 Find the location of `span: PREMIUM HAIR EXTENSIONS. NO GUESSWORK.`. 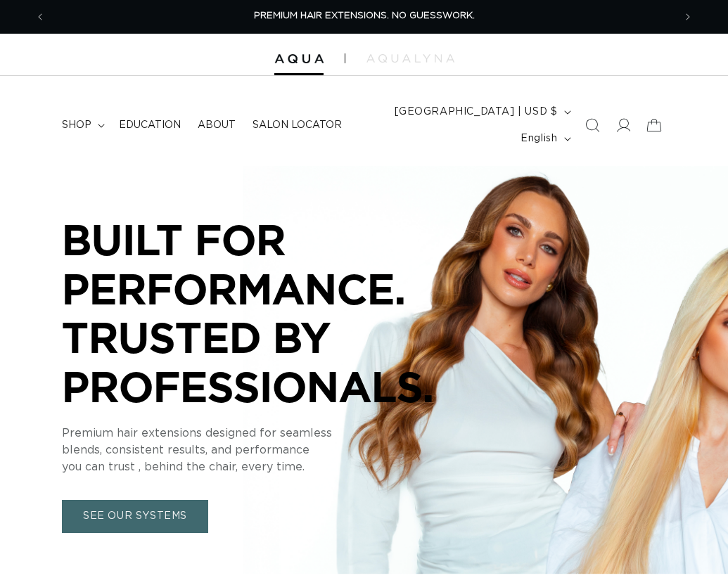

span: PREMIUM HAIR EXTENSIONS. NO GUESSWORK. is located at coordinates (364, 15).